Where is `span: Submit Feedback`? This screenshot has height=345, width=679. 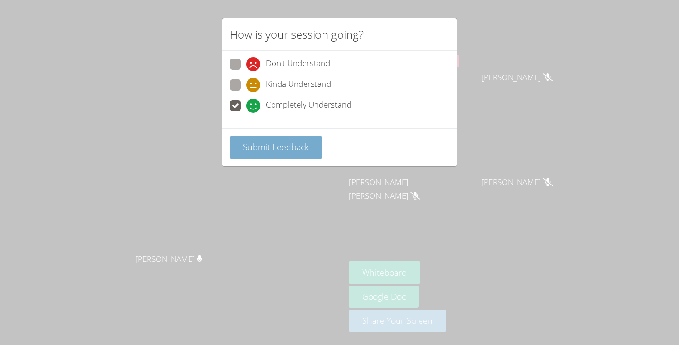 span: Submit Feedback is located at coordinates (276, 147).